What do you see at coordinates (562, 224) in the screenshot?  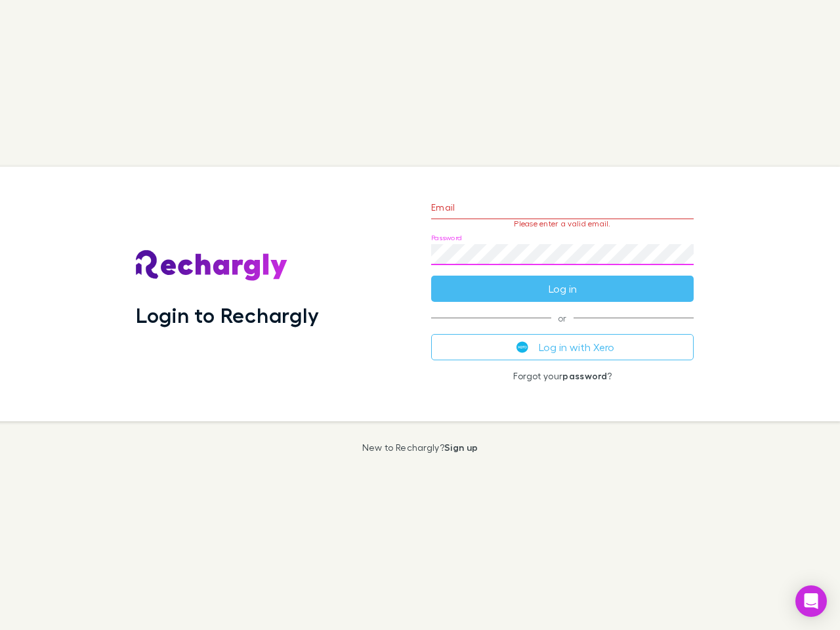 I see `p: Please enter a valid email.` at bounding box center [562, 224].